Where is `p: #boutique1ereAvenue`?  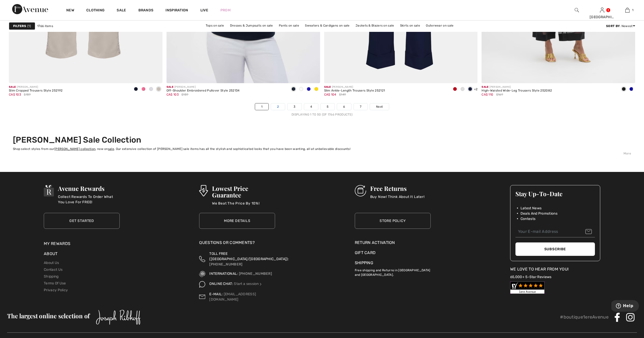
p: #boutique1ereAvenue is located at coordinates (584, 317).